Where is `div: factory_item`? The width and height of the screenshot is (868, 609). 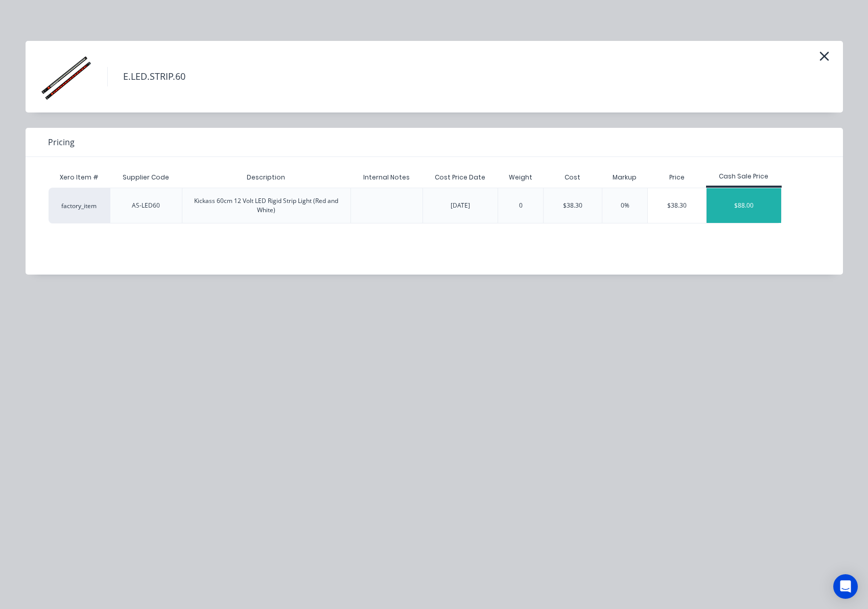 div: factory_item is located at coordinates (79, 205).